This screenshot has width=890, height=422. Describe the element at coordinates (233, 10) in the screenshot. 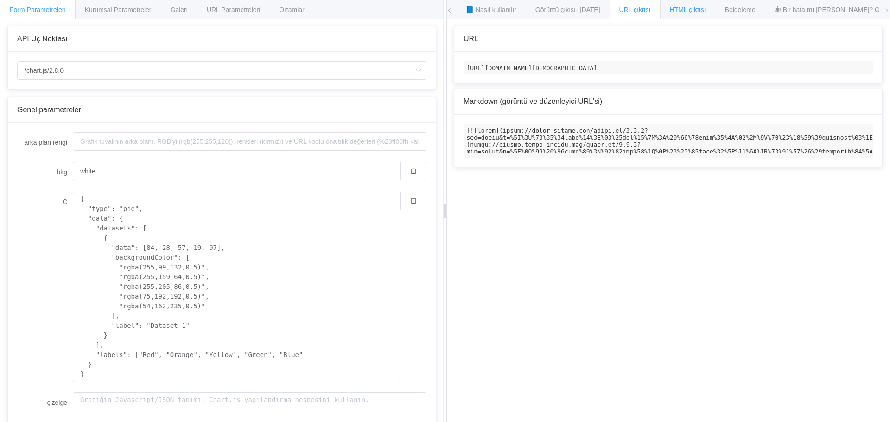

I see `font: URL Parametreleri` at that location.